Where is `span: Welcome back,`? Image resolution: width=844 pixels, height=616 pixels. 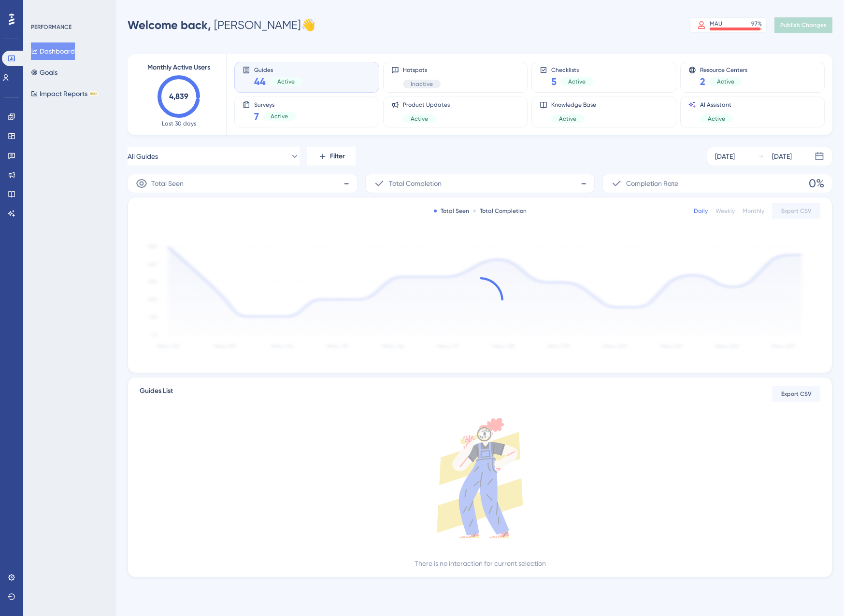
span: Welcome back, is located at coordinates (169, 25).